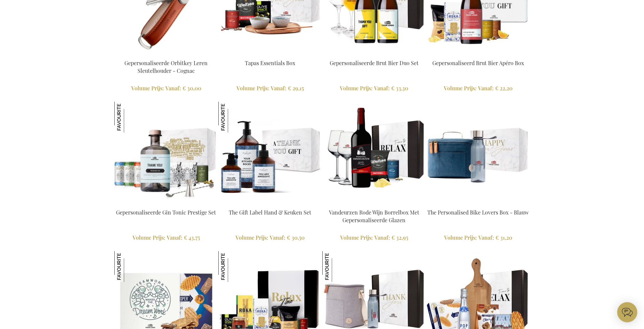  What do you see at coordinates (374, 153) in the screenshot?
I see `img: Vandeurzen Rode Wijn Borrelbox Met Gepersonaliseerde Glazen` at bounding box center [374, 153].